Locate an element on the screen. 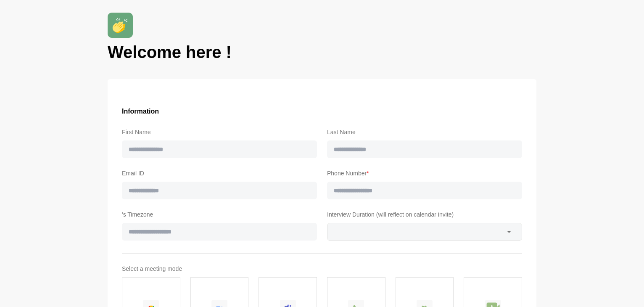 This screenshot has width=644, height=307. label: Select a meeting mode is located at coordinates (322, 269).